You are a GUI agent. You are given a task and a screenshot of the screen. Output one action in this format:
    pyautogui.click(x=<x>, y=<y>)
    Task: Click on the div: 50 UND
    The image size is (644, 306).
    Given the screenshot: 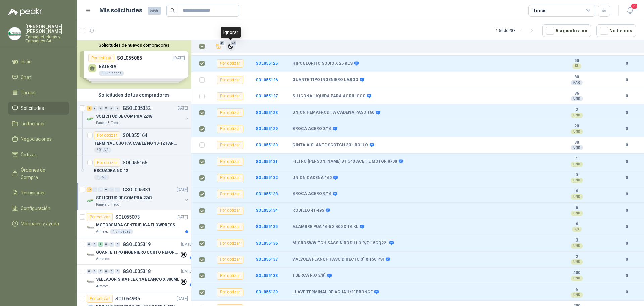 What is the action you would take?
    pyautogui.click(x=103, y=150)
    